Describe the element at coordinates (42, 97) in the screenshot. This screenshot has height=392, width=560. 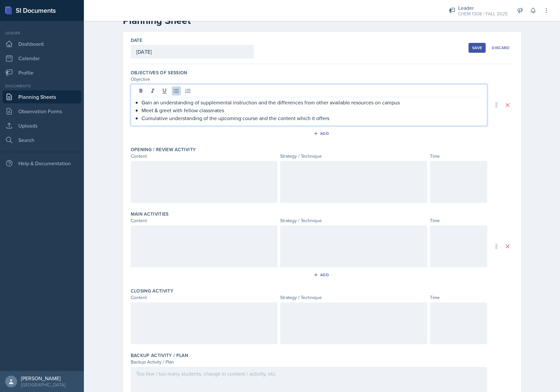
I see `a: Planning Sheets` at that location.